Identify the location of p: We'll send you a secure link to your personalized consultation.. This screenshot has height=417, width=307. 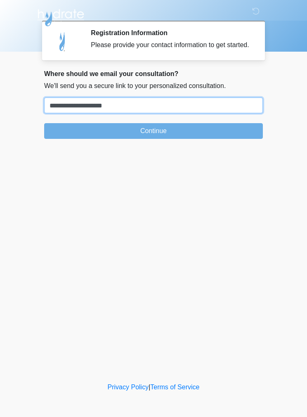
(154, 86).